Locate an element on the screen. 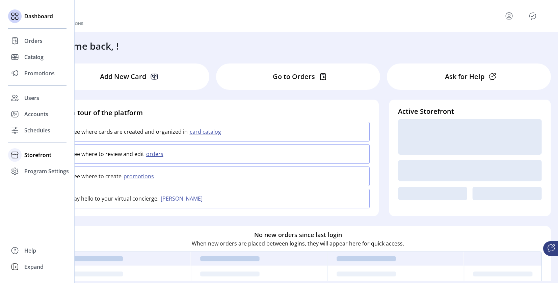 This screenshot has height=283, width=558. p: See where cards are created and organized in is located at coordinates (129, 132).